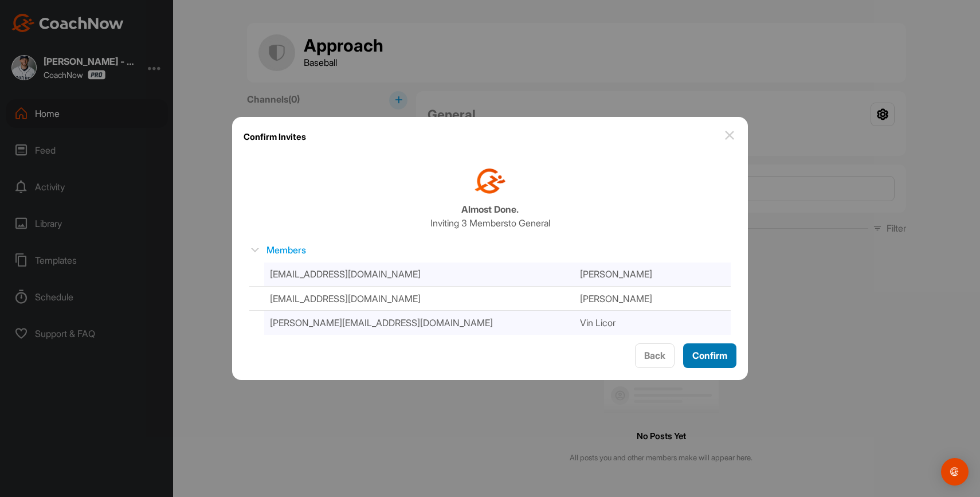  What do you see at coordinates (710, 355) in the screenshot?
I see `span: Confirm` at bounding box center [710, 355].